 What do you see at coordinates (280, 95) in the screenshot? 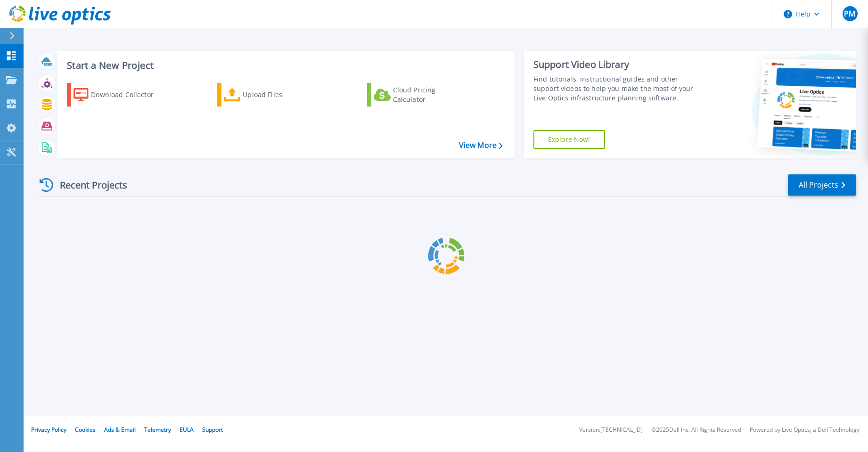
I see `div: Upload Files` at bounding box center [280, 95].